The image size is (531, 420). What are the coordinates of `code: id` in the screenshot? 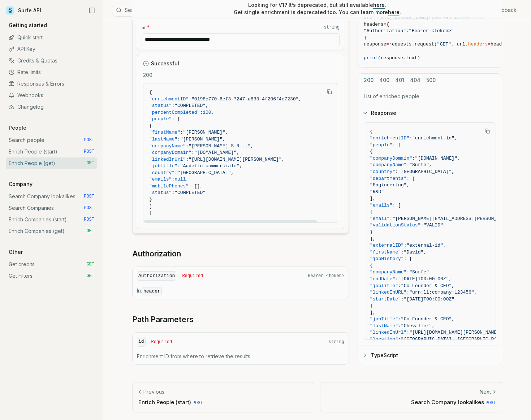 It's located at (141, 342).